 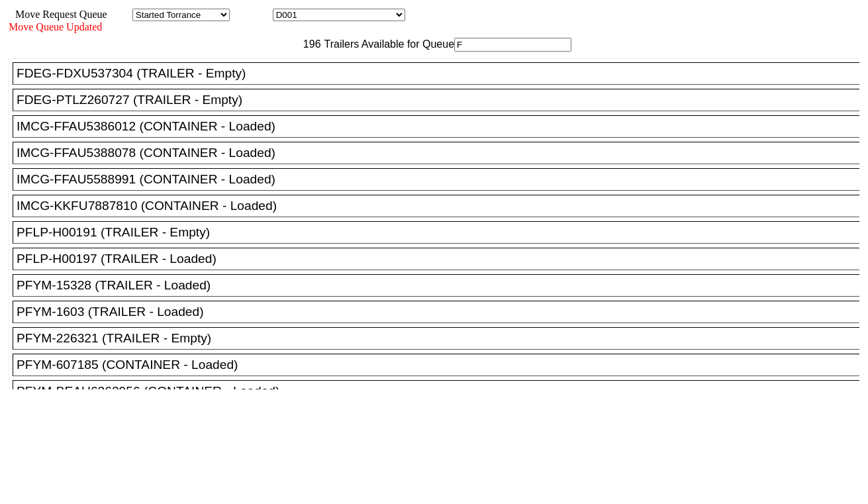 What do you see at coordinates (441, 127) in the screenshot?
I see `div: IMCG-FFAU5386012 (CONTAINER - Loaded)` at bounding box center [441, 127].